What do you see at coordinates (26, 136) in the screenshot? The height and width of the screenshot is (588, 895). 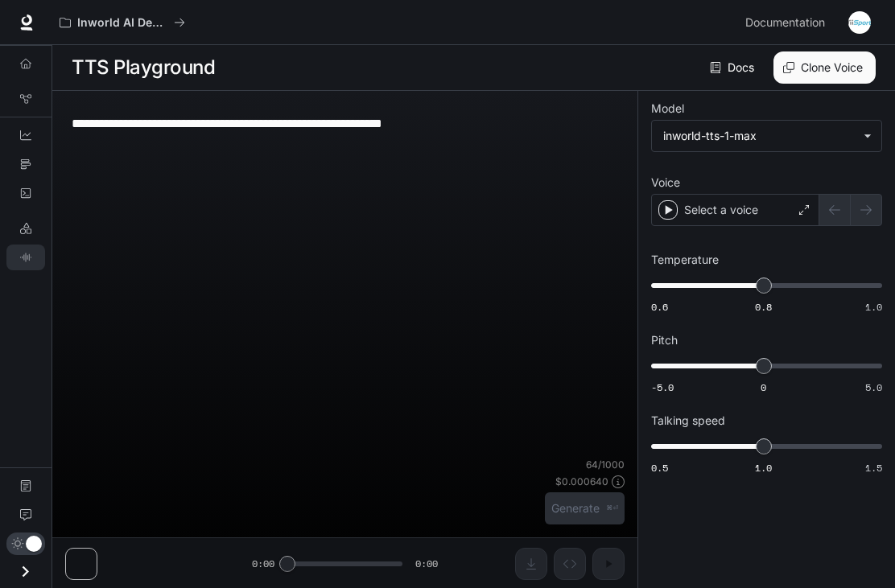 I see `a: Dashboards` at bounding box center [26, 136].